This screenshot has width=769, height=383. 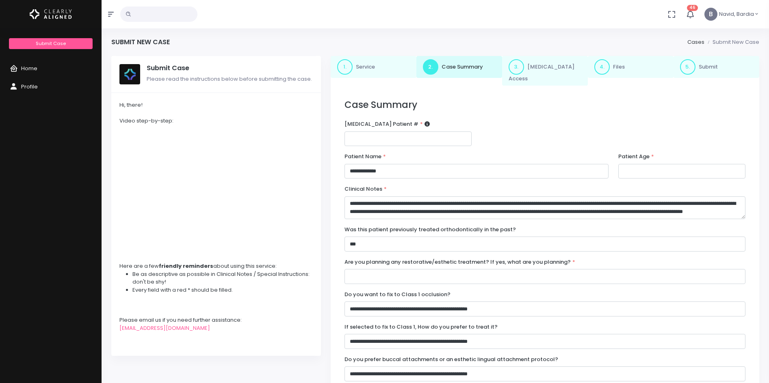 What do you see at coordinates (636, 157) in the screenshot?
I see `label: Patient Age` at bounding box center [636, 157].